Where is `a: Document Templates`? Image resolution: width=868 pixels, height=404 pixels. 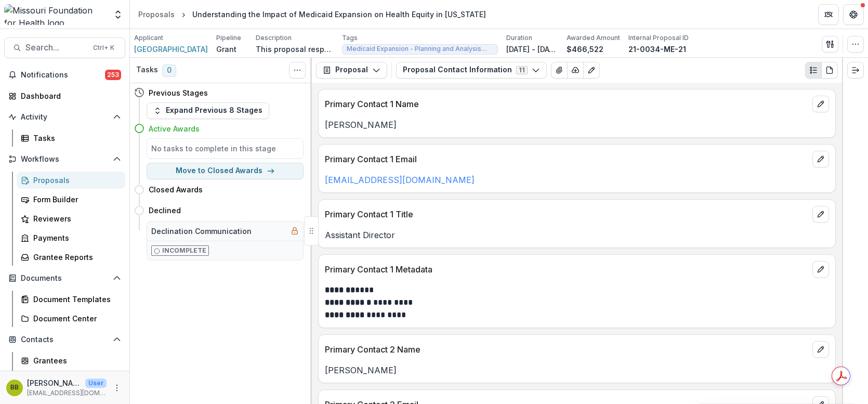
a: Document Templates is located at coordinates (70, 299).